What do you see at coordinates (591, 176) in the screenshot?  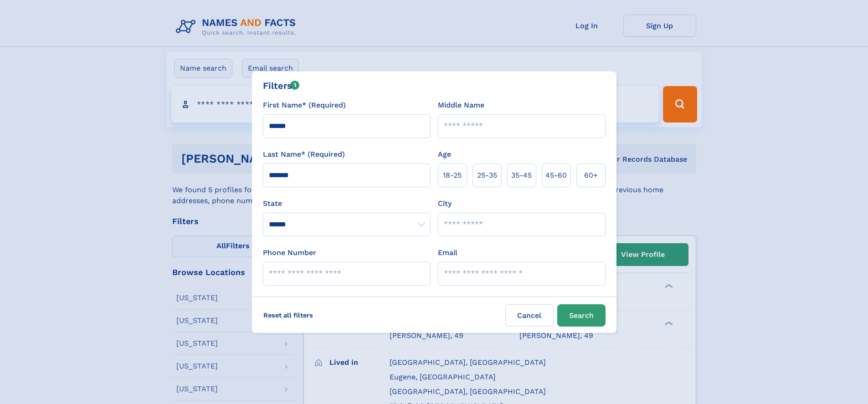 I see `span: 60+` at bounding box center [591, 176].